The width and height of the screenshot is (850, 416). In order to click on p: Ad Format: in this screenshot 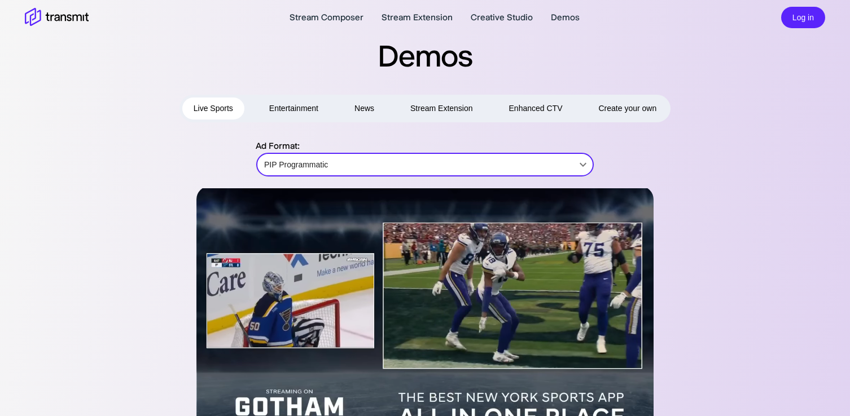, I will do `click(425, 146)`.